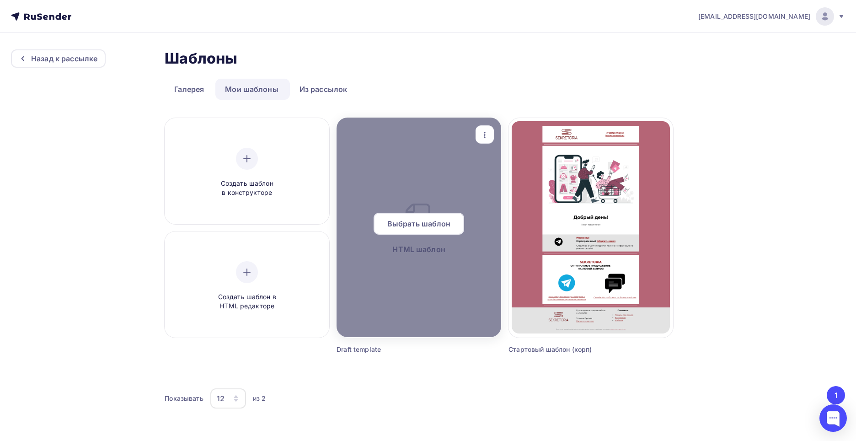 The width and height of the screenshot is (856, 441). I want to click on ul: Pagination, so click(835, 395).